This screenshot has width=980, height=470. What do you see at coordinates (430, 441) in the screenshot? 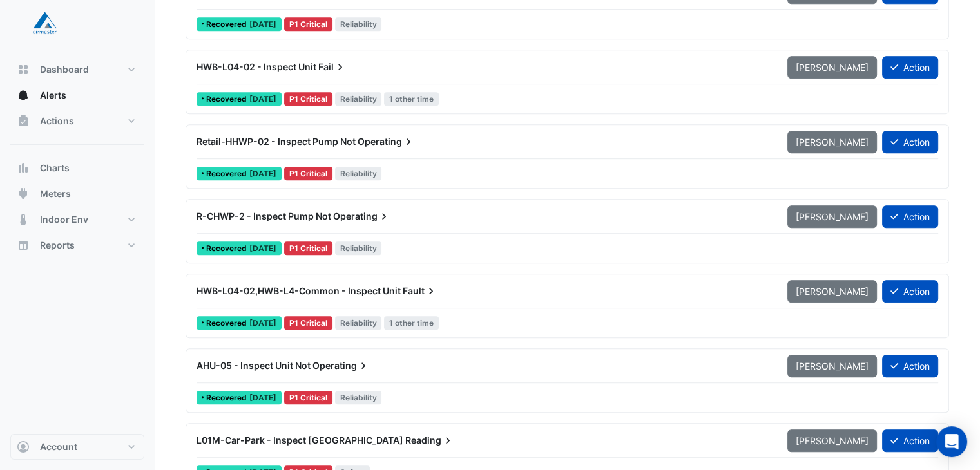
I see `span: Reading` at bounding box center [430, 441].